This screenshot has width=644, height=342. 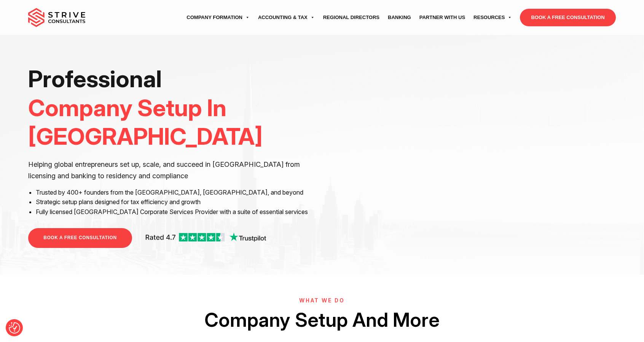 What do you see at coordinates (493, 18) in the screenshot?
I see `a: Resources` at bounding box center [493, 18].